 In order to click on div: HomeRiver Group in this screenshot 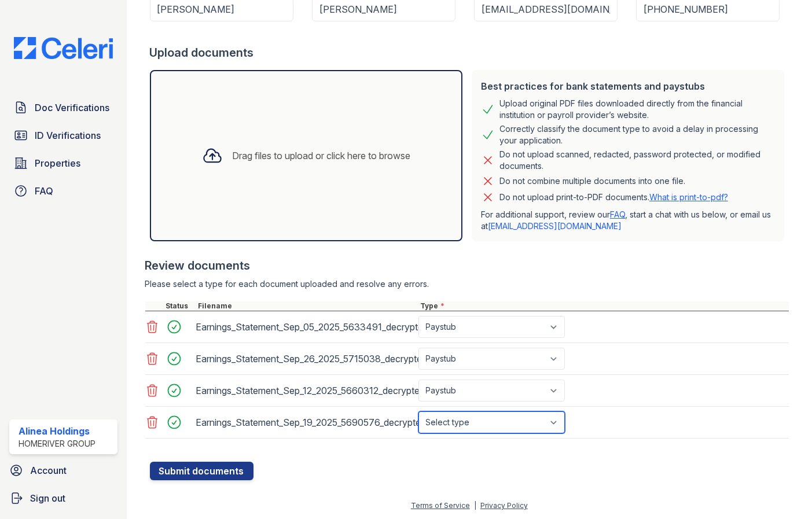, I will do `click(57, 444)`.